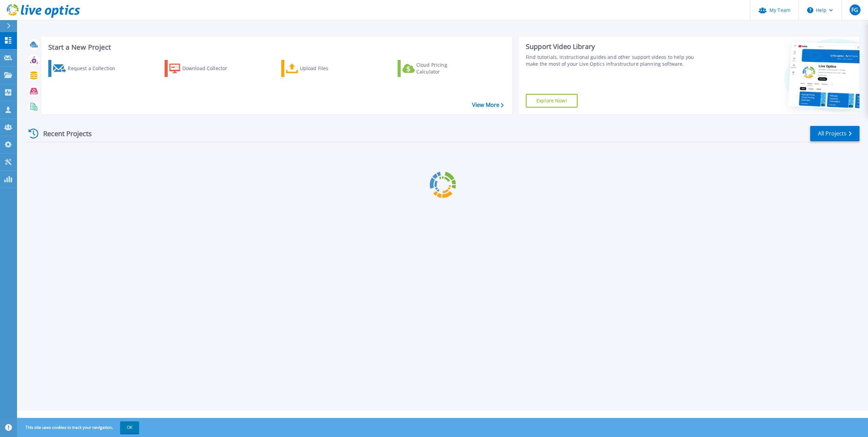  Describe the element at coordinates (86, 69) in the screenshot. I see `a: Request a Collection` at that location.